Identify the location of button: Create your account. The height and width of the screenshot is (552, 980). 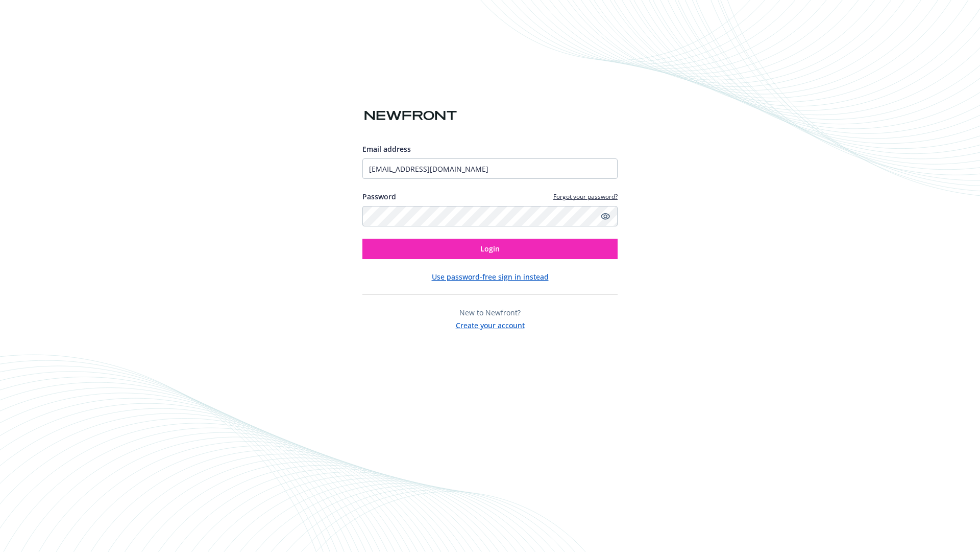
(490, 324).